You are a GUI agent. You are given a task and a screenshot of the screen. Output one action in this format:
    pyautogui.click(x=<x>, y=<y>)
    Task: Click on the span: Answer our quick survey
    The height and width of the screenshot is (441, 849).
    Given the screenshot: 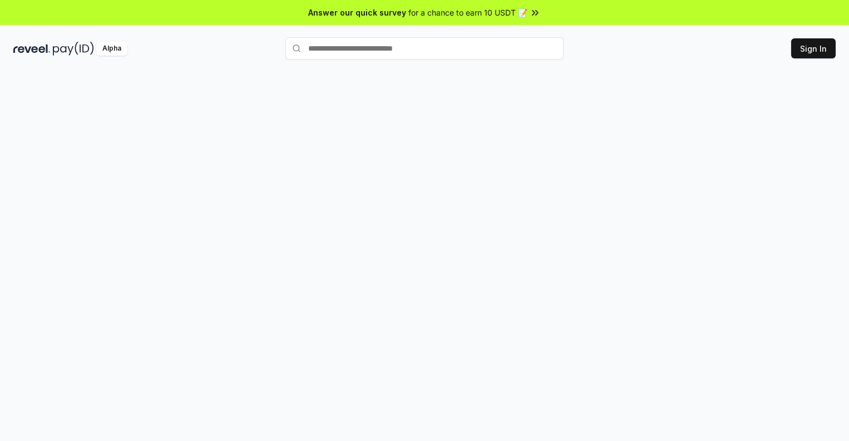 What is the action you would take?
    pyautogui.click(x=357, y=12)
    